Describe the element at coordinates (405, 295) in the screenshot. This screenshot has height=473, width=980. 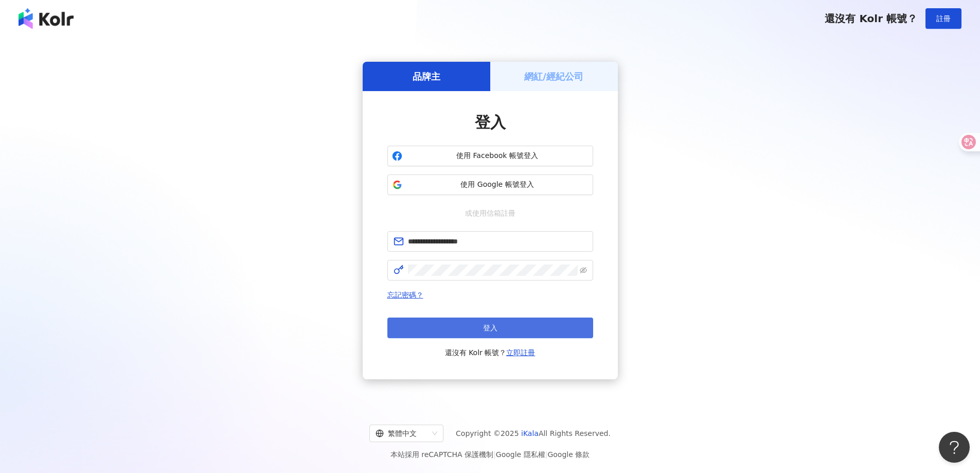
I see `a: 忘記密碼？` at that location.